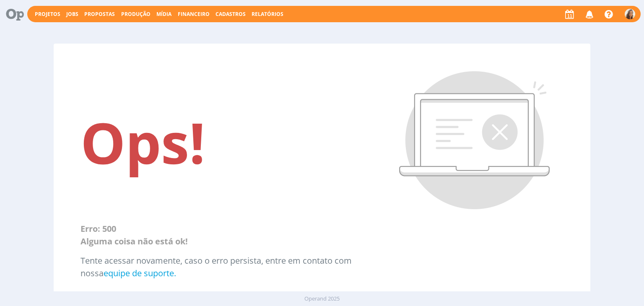  What do you see at coordinates (134, 234) in the screenshot?
I see `span: Erro: 500 Alguma coisa não está ok!` at bounding box center [134, 234].